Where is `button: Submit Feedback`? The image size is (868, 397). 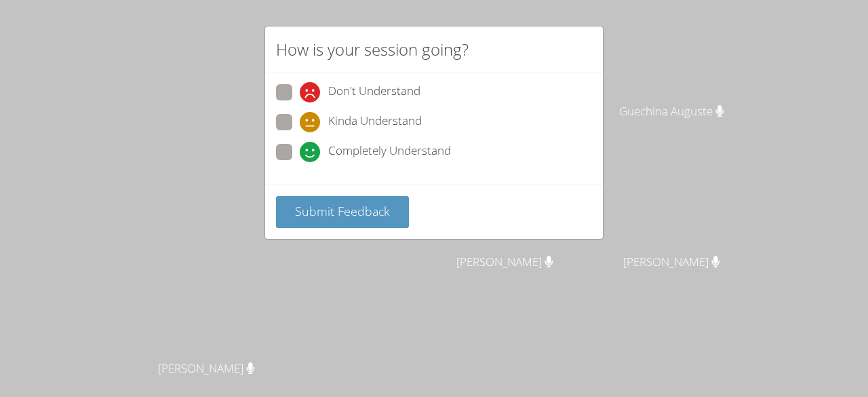 button: Submit Feedback is located at coordinates (343, 212).